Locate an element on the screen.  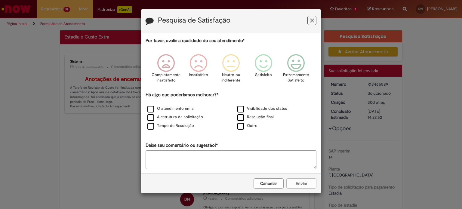
label: A estrutura da solicitação is located at coordinates (175, 117).